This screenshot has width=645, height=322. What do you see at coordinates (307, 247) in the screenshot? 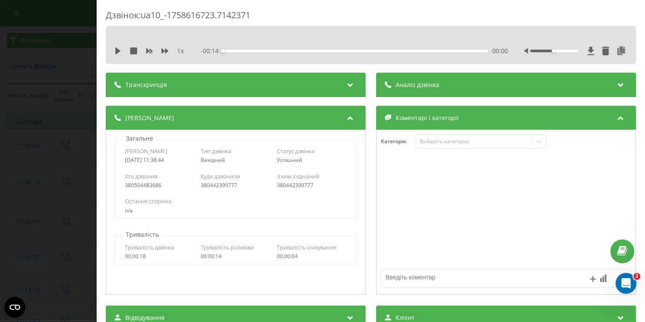
I see `span: Тривалість очікування` at bounding box center [307, 247].